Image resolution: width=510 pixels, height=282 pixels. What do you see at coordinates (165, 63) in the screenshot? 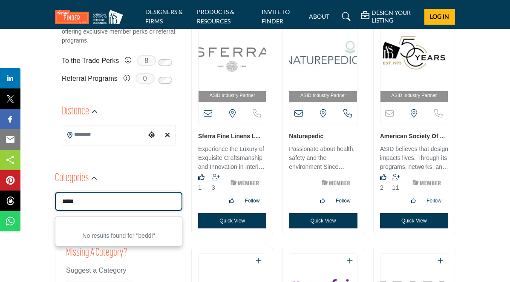
I see `input: Switch to To the Trade Perks` at bounding box center [165, 63].